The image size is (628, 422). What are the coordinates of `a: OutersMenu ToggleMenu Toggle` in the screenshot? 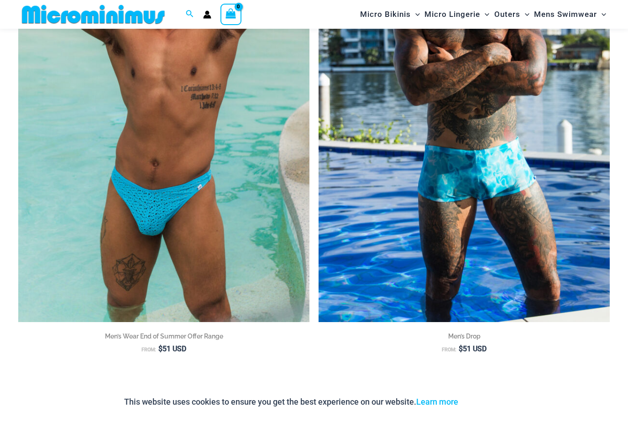 It's located at (511, 14).